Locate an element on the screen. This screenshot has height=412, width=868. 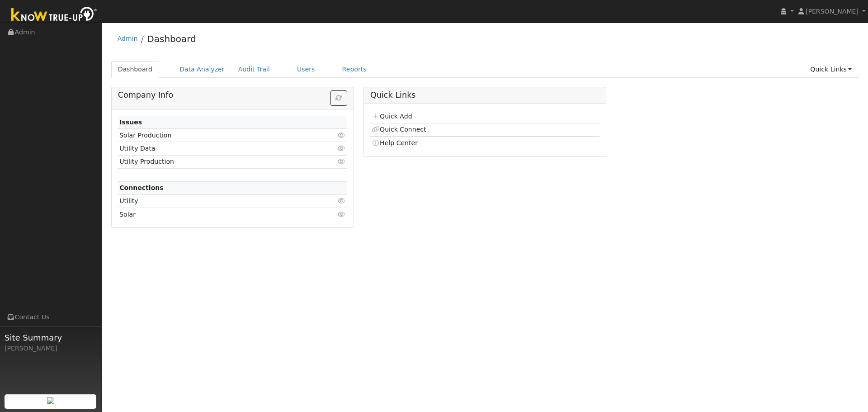
img: Know True-Up is located at coordinates (54, 15).